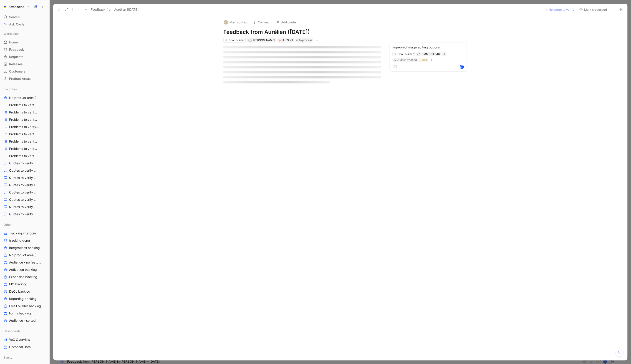  I want to click on span: Dashboards, so click(12, 331).